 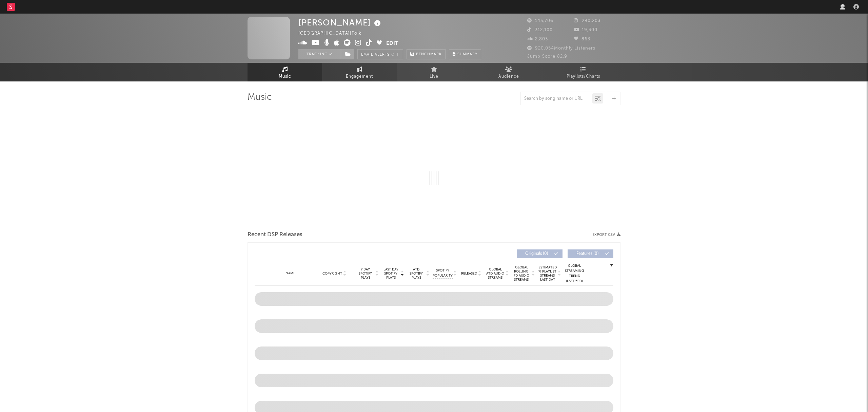 I want to click on span: Copyright, so click(x=332, y=274).